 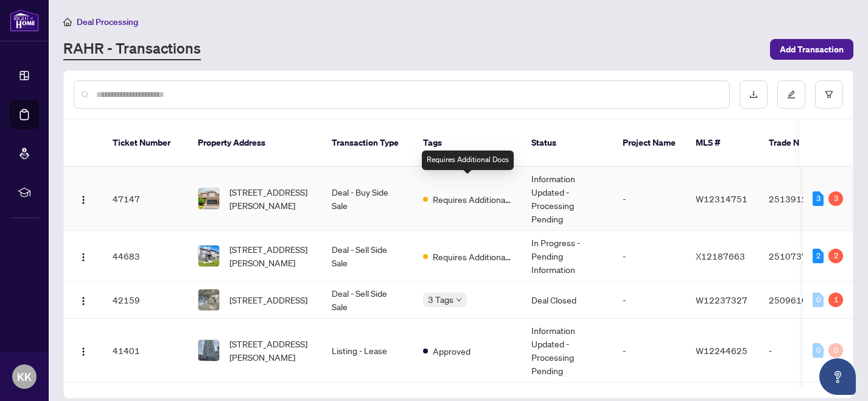 What do you see at coordinates (649, 143) in the screenshot?
I see `th: Project Name` at bounding box center [649, 143].